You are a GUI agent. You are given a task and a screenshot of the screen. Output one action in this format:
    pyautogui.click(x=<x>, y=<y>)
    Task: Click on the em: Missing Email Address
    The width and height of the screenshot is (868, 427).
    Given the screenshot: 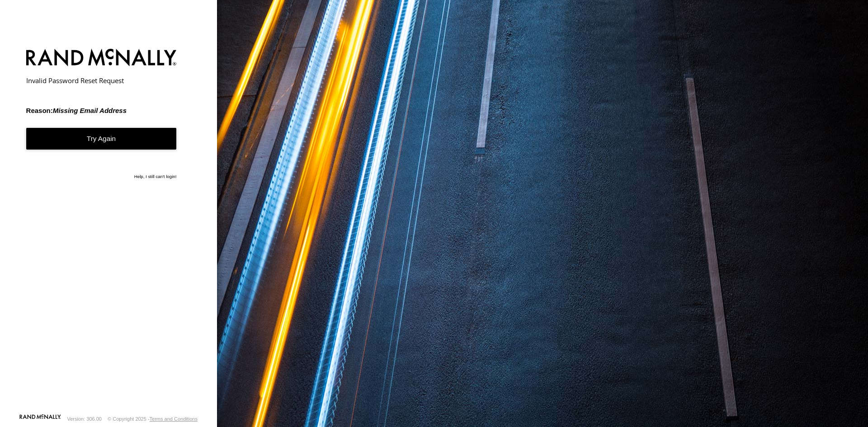 What is the action you would take?
    pyautogui.click(x=90, y=110)
    